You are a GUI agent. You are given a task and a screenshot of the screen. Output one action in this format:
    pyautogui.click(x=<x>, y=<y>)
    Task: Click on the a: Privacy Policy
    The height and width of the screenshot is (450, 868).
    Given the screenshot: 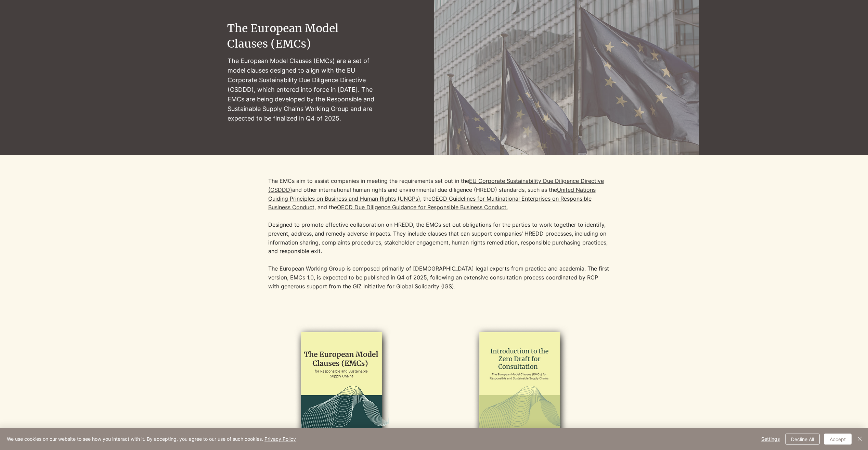 What is the action you would take?
    pyautogui.click(x=280, y=439)
    